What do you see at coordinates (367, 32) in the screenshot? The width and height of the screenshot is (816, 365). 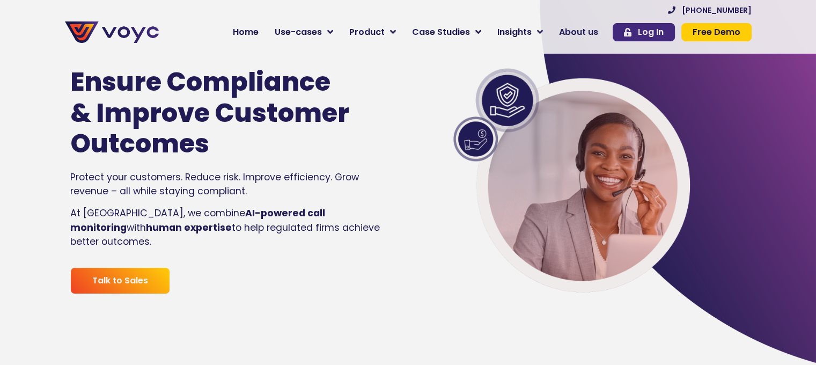 I see `span: Product` at bounding box center [367, 32].